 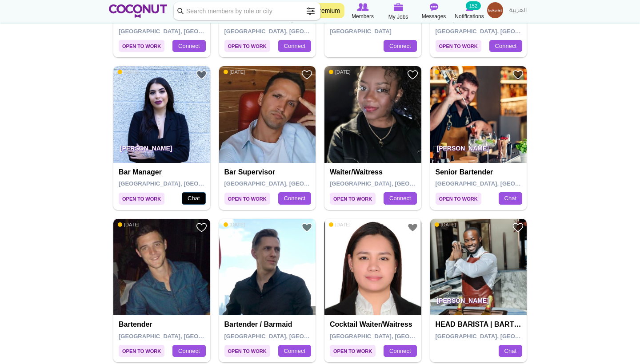 What do you see at coordinates (362, 12) in the screenshot?
I see `a: Browse Members Members` at bounding box center [362, 12].